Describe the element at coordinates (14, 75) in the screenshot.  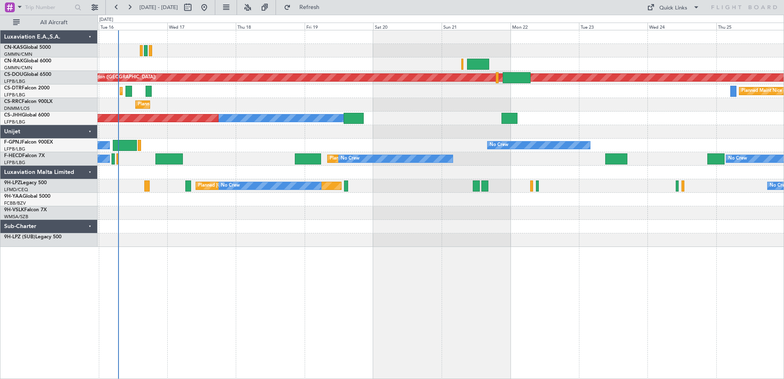
I see `span: CS-DOU` at that location.